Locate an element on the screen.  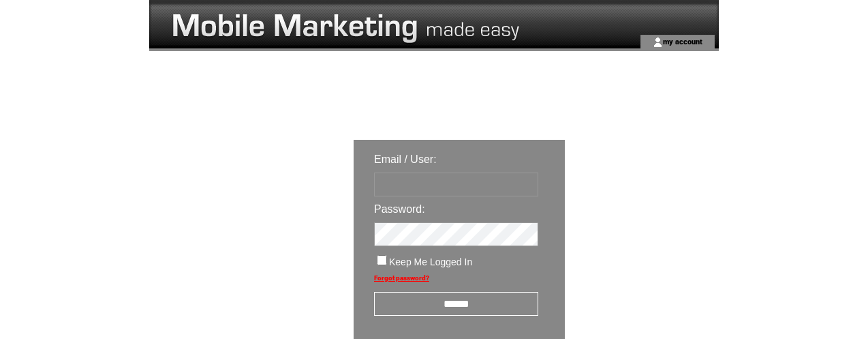
span: Keep Me Logged In is located at coordinates (431, 262).